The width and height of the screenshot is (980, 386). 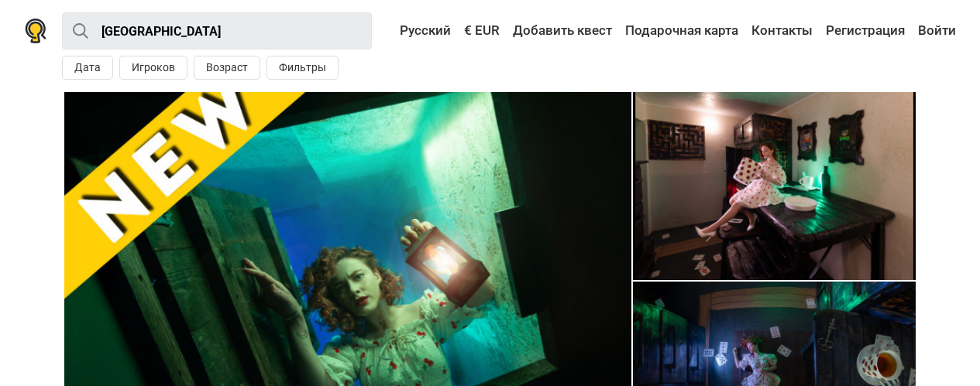 I want to click on input: Попробуйте “Лондон”, so click(x=217, y=31).